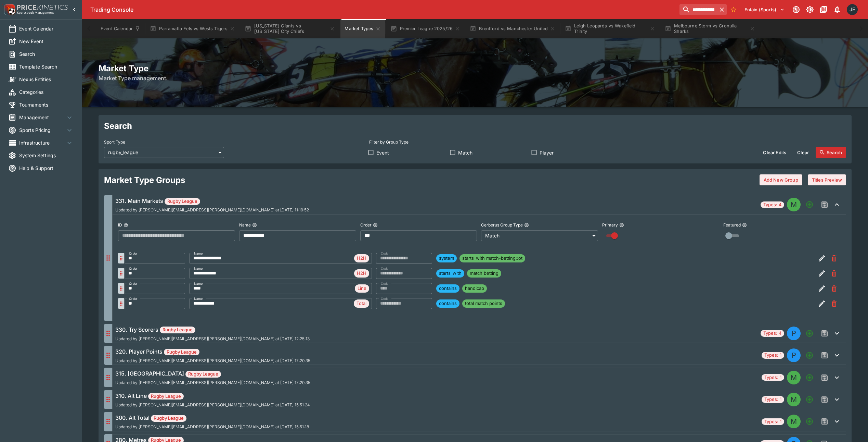 This screenshot has height=442, width=868. Describe the element at coordinates (213, 351) in the screenshot. I see `h6: 320. Player Points` at that location.